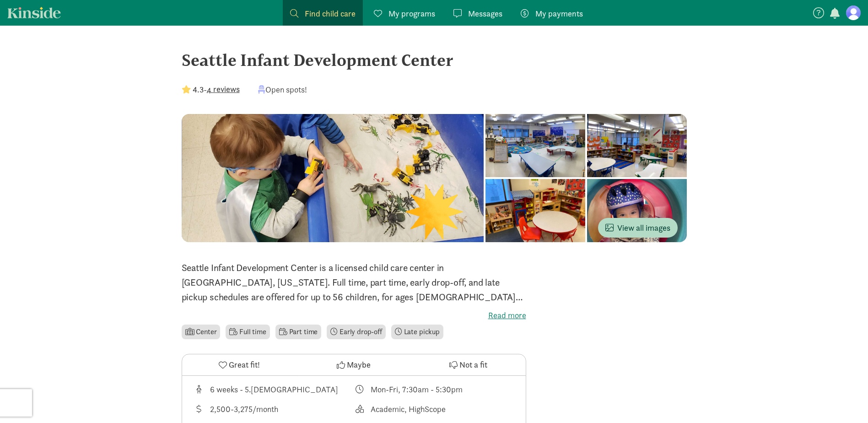  What do you see at coordinates (239, 365) in the screenshot?
I see `button: Great fit!` at bounding box center [239, 365].